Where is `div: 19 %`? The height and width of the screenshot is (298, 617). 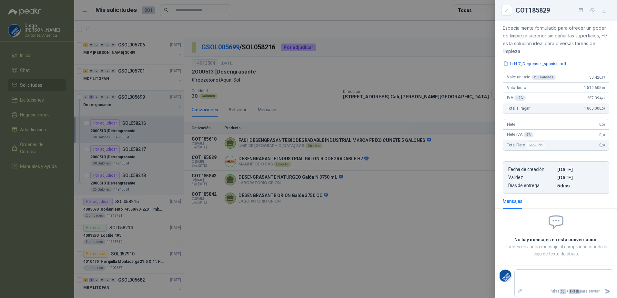
div: 19 % is located at coordinates (521, 98).